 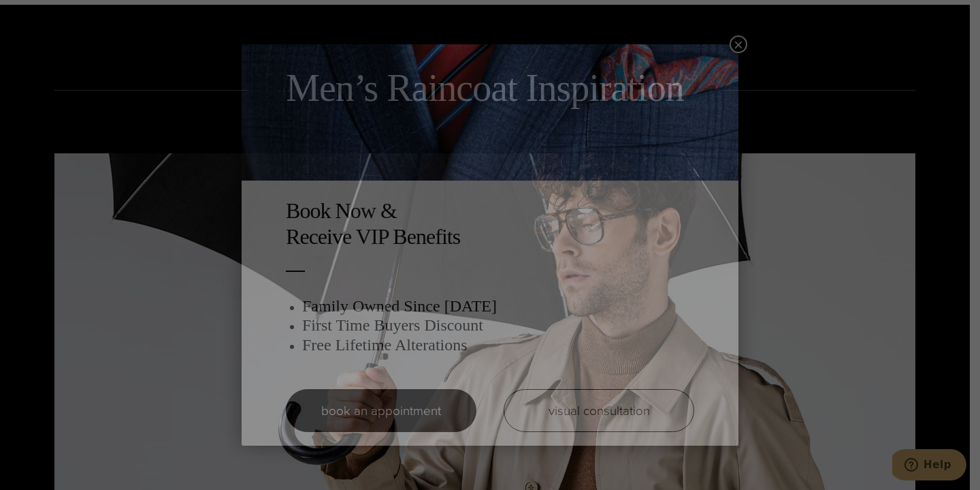 I want to click on a: book an appointment, so click(x=381, y=410).